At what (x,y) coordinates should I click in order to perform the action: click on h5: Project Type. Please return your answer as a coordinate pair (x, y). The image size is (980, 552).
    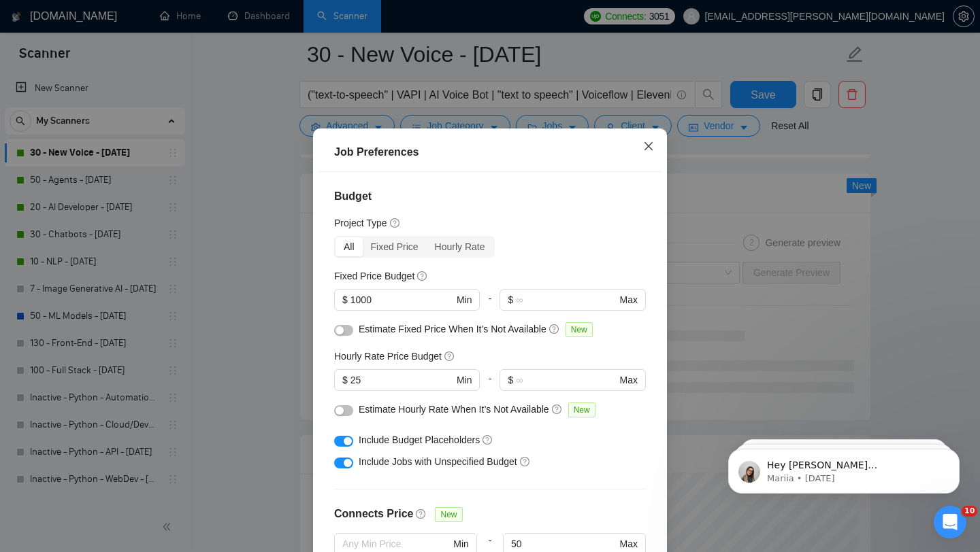
    Looking at the image, I should click on (361, 223).